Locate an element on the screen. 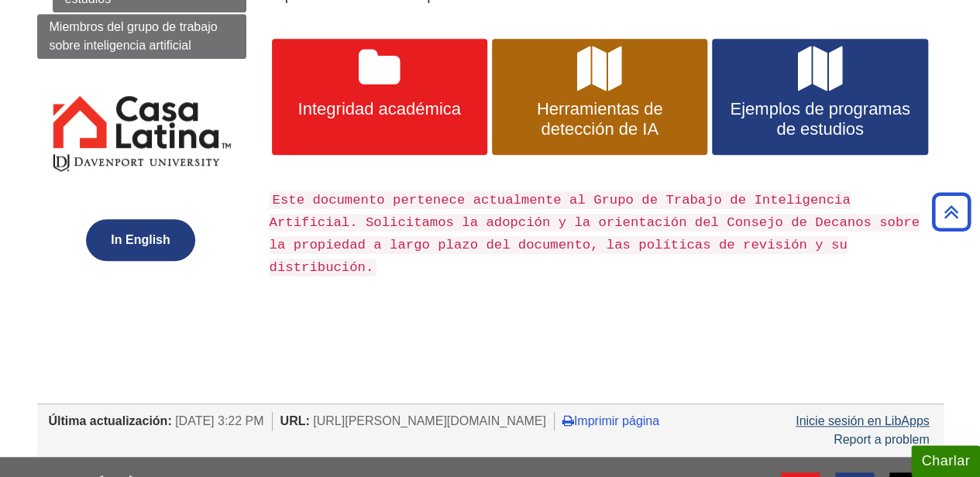 The height and width of the screenshot is (477, 980). a: Ejemplos de programas de estudios is located at coordinates (820, 97).